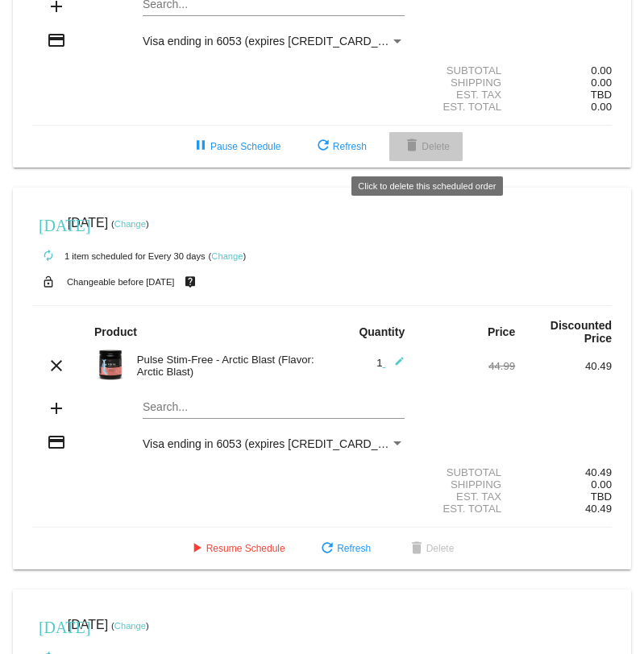 The image size is (644, 654). What do you see at coordinates (381, 332) in the screenshot?
I see `strong: Quantity` at bounding box center [381, 332].